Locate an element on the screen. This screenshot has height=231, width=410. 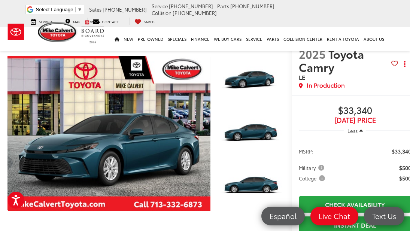
span: MSRP: is located at coordinates (306, 151).